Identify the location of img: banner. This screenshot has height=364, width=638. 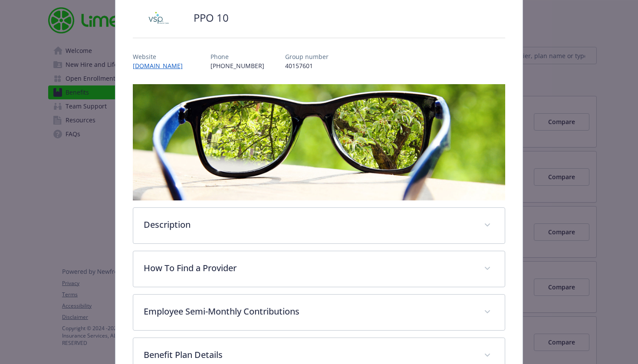
(319, 142).